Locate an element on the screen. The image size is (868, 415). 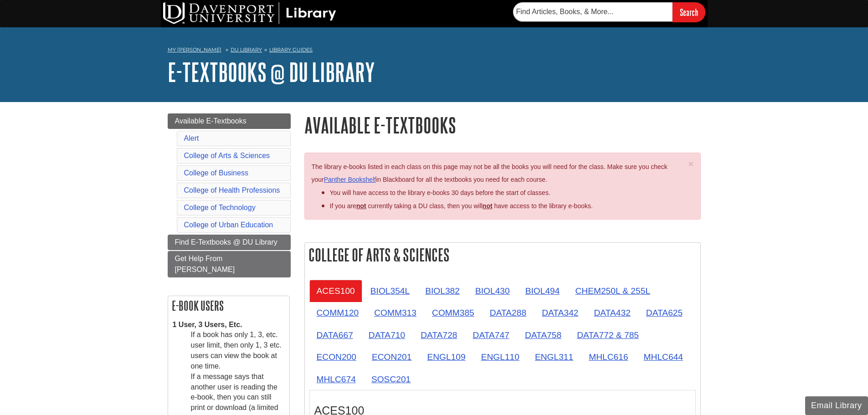
a: BIOL354L is located at coordinates (390, 290).